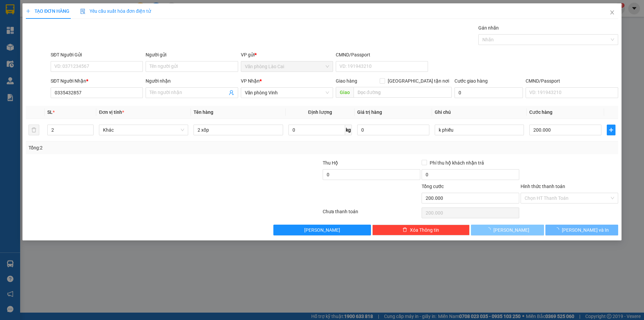 Image resolution: width=644 pixels, height=320 pixels. Describe the element at coordinates (34, 130) in the screenshot. I see `button: delete` at that location.